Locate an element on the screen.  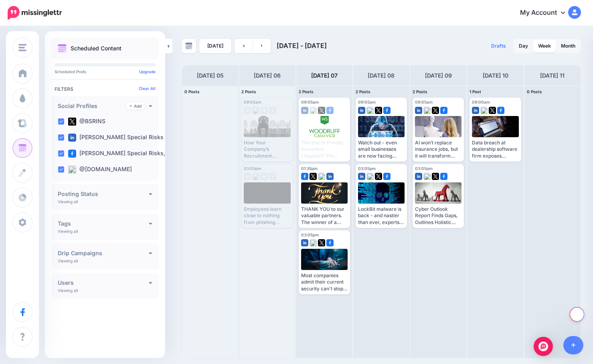
img: bluesky-grey-square.png is located at coordinates (256, 177).